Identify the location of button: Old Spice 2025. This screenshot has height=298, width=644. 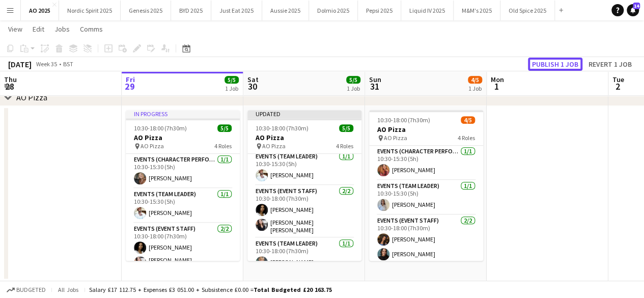
(527, 10).